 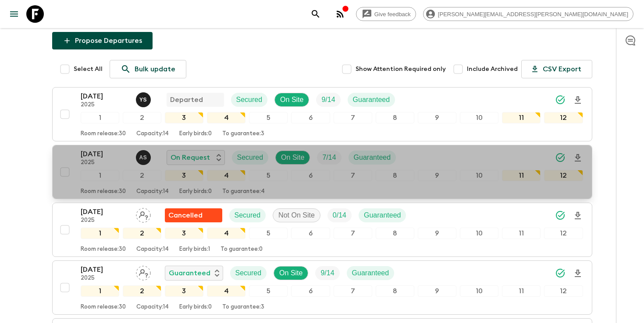 What do you see at coordinates (521, 118) in the screenshot?
I see `div: 11` at bounding box center [521, 118].